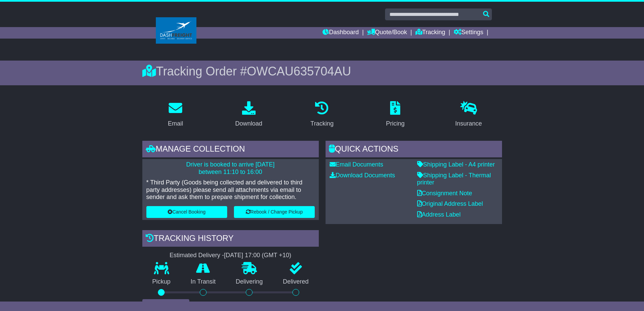  I want to click on a: Insurance, so click(468, 114).